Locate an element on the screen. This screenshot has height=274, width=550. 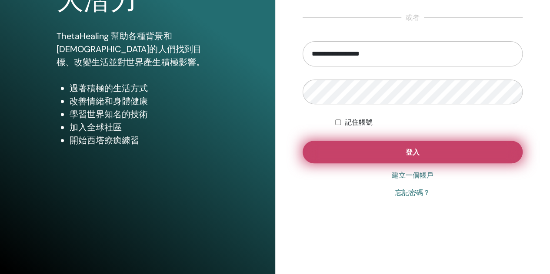
button: 登入 is located at coordinates (413, 152).